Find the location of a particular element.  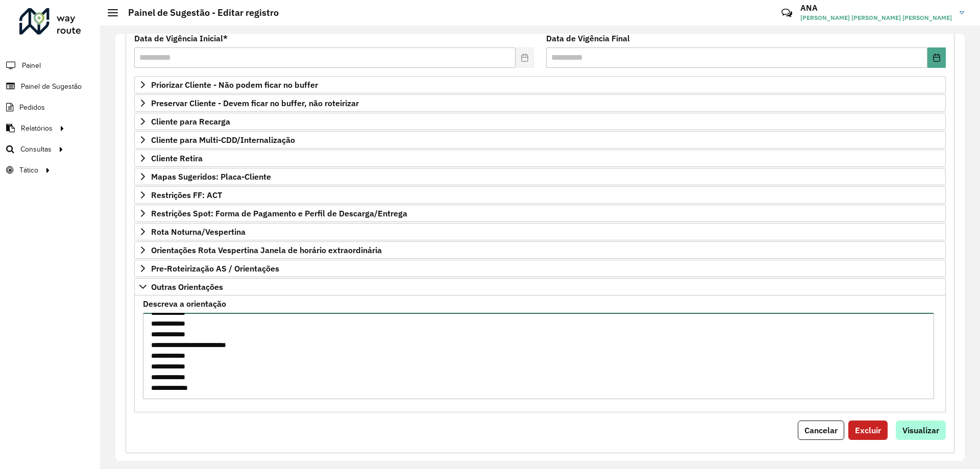

a: Preservar Cliente - Devem ficar no buffer, não roteirizar is located at coordinates (540, 103).